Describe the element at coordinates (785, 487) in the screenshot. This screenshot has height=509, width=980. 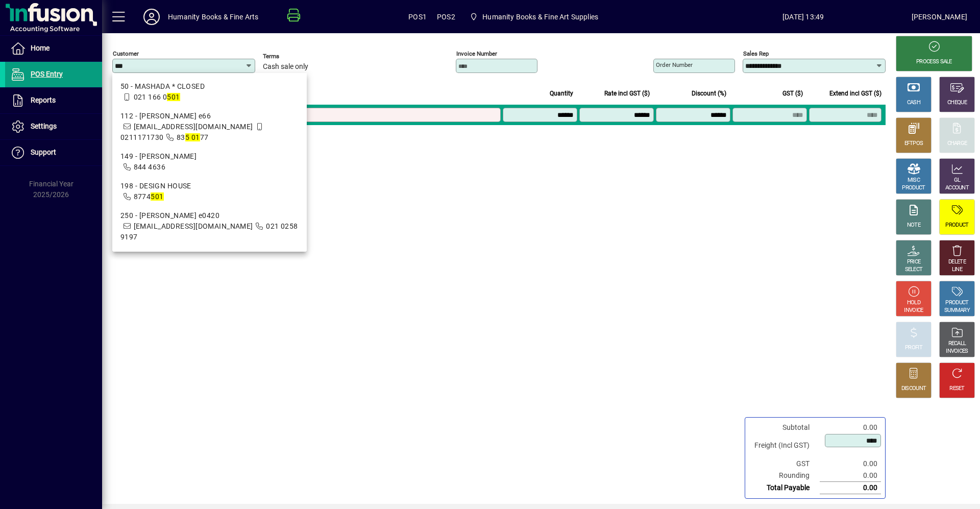
I see `td: Total Payable` at that location.